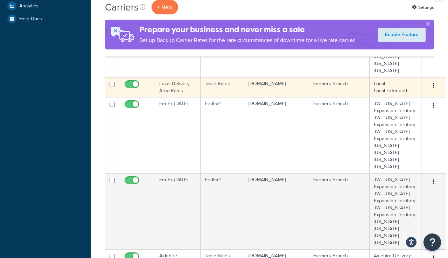 The image size is (448, 258). I want to click on td: Local Delivery Area Rates, so click(178, 87).